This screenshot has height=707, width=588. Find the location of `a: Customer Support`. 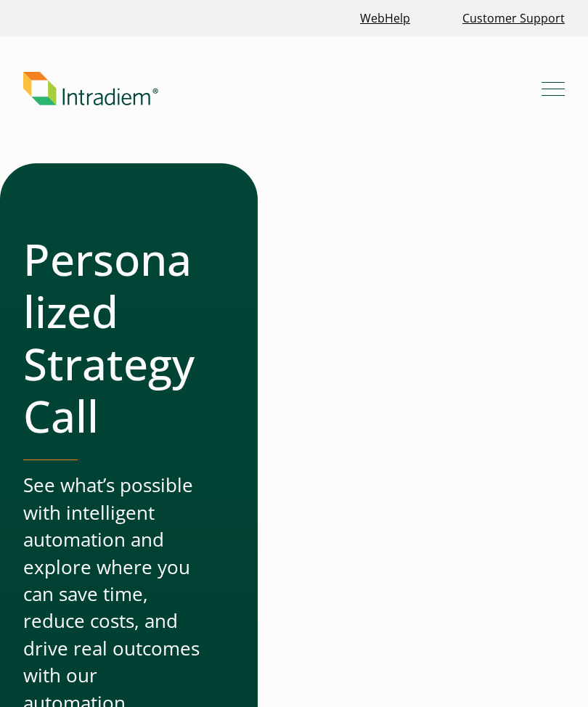

a: Customer Support is located at coordinates (513, 18).